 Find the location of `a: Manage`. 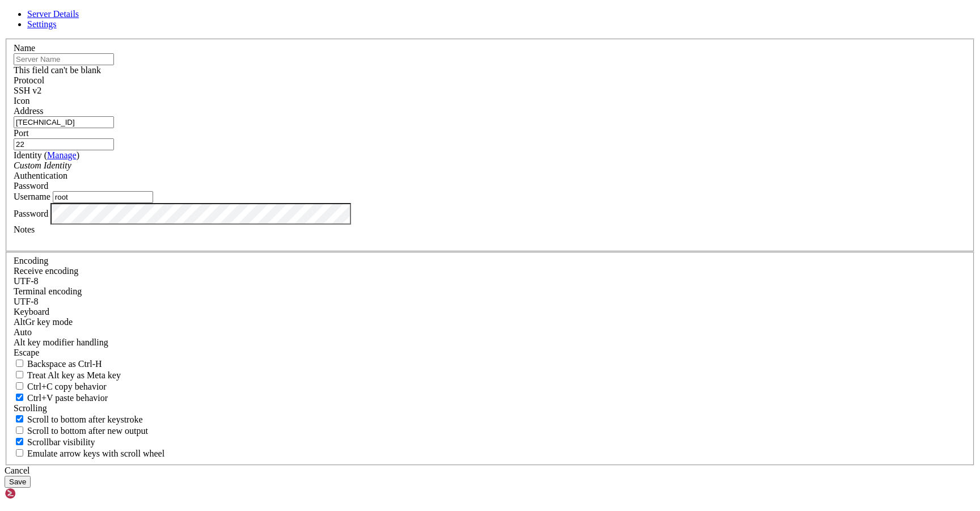

a: Manage is located at coordinates (61, 155).